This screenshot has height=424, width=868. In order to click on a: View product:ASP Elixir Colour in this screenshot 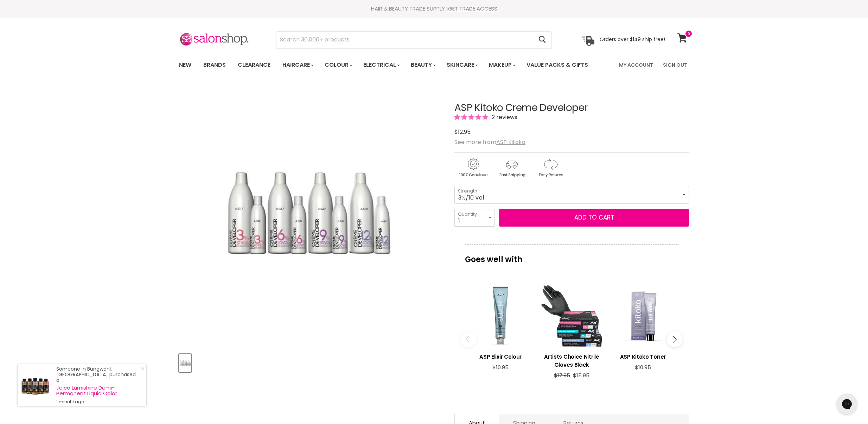, I will do `click(501, 356)`.